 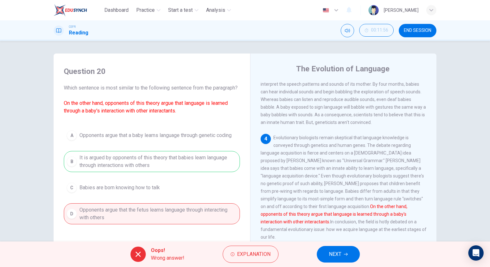 What do you see at coordinates (374, 10) in the screenshot?
I see `img: Profile picture` at bounding box center [374, 10].